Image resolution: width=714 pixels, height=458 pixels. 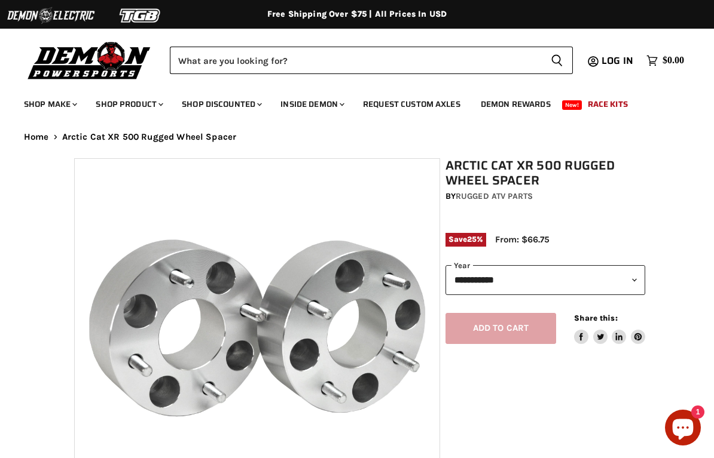 I want to click on form: Product, so click(x=371, y=60).